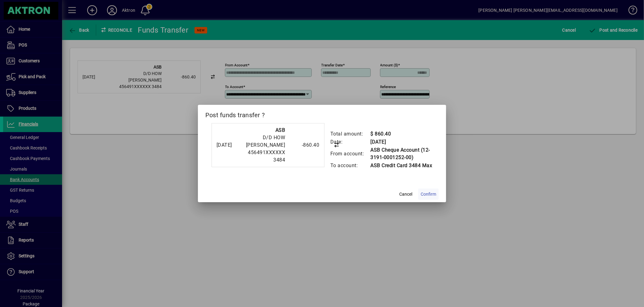  What do you see at coordinates (280, 130) in the screenshot?
I see `strong: ASB` at bounding box center [280, 130].